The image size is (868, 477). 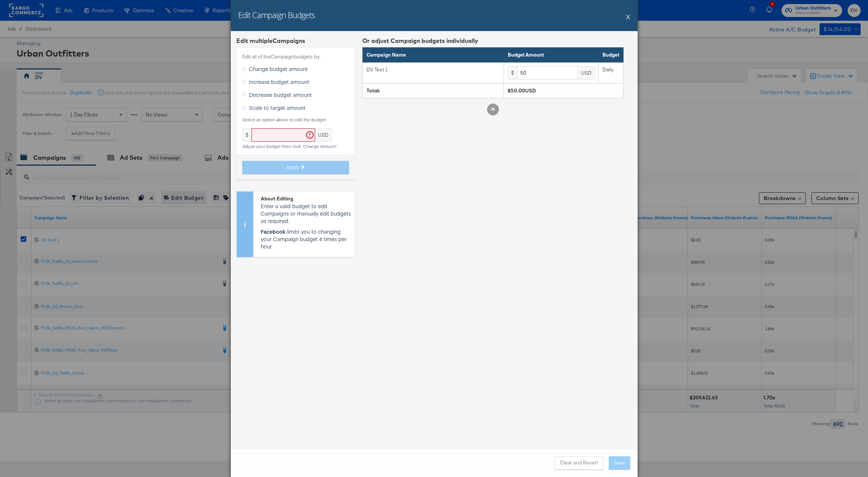 What do you see at coordinates (278, 69) in the screenshot?
I see `span: Change budget amount` at bounding box center [278, 69].